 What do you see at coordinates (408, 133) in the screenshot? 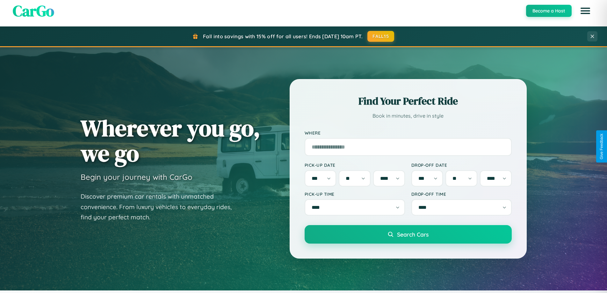
I see `label: Where` at bounding box center [408, 133].